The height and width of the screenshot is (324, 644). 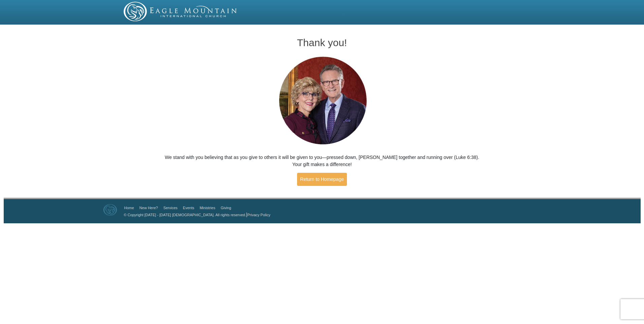 What do you see at coordinates (207, 208) in the screenshot?
I see `a: Ministries` at bounding box center [207, 208].